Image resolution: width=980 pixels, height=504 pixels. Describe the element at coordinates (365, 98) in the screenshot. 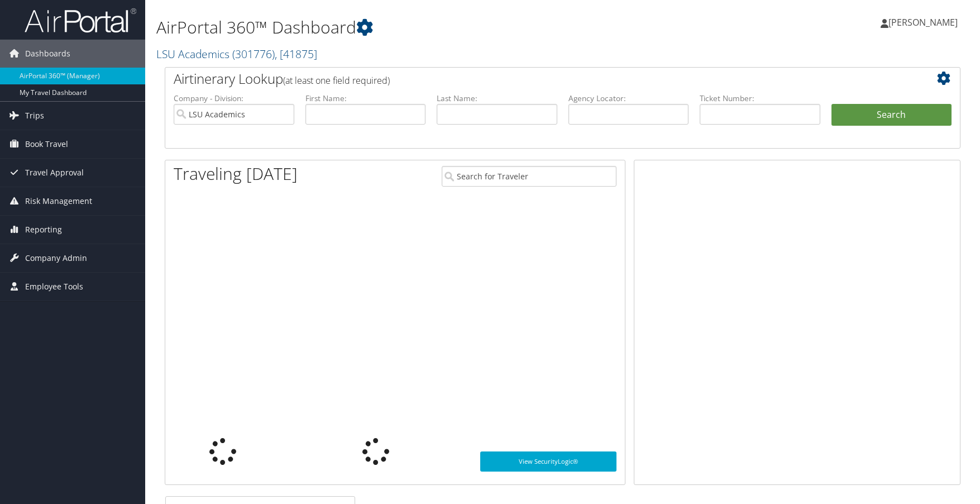

I see `label: First Name:` at that location.